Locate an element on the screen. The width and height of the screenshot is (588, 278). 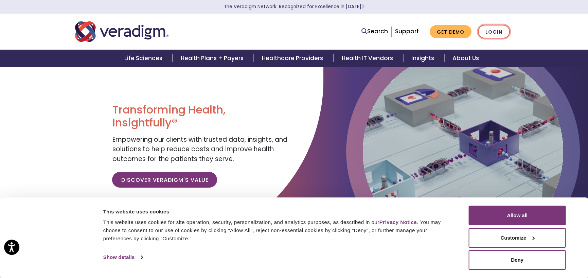
a: Show details is located at coordinates (123, 257).